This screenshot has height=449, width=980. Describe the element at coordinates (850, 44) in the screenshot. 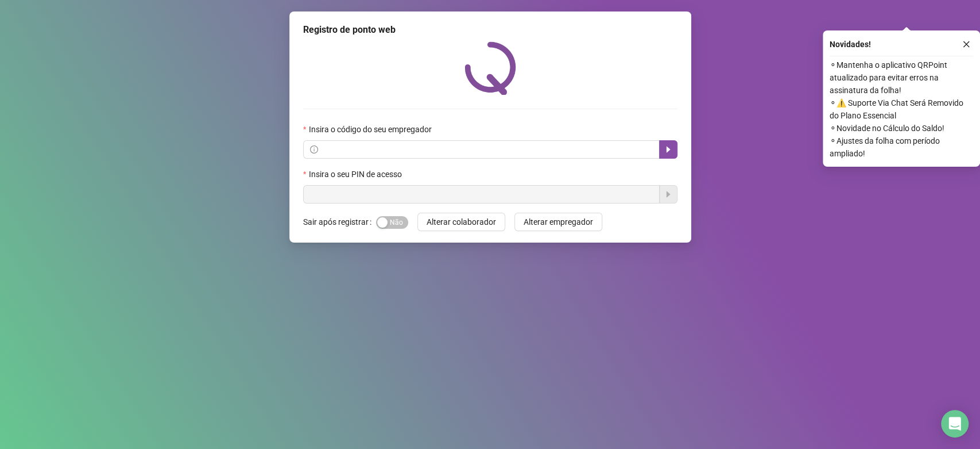

I see `span: Novidades !` at that location.